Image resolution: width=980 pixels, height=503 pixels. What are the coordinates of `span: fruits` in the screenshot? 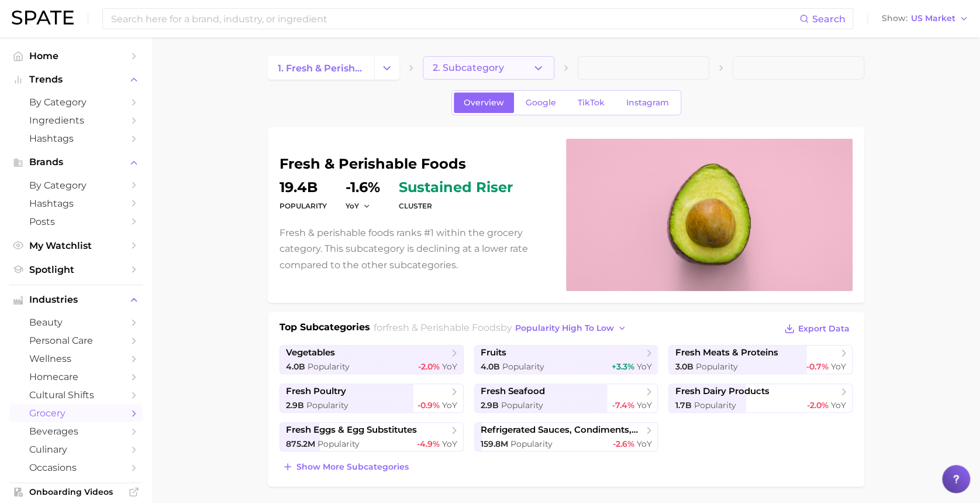 It's located at (493, 353).